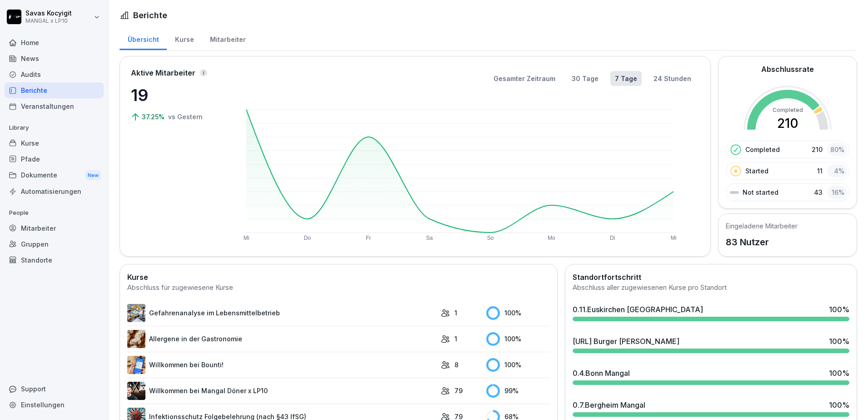 This screenshot has width=868, height=420. What do you see at coordinates (518, 391) in the screenshot?
I see `div: 99 %` at bounding box center [518, 391].